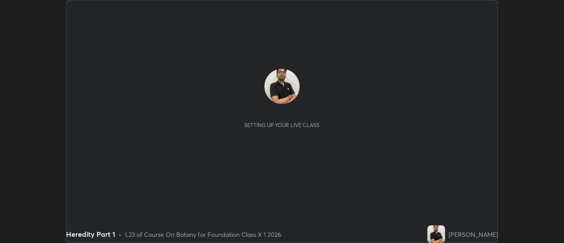 The width and height of the screenshot is (564, 243). What do you see at coordinates (282, 125) in the screenshot?
I see `div: Setting up your live class` at bounding box center [282, 125].